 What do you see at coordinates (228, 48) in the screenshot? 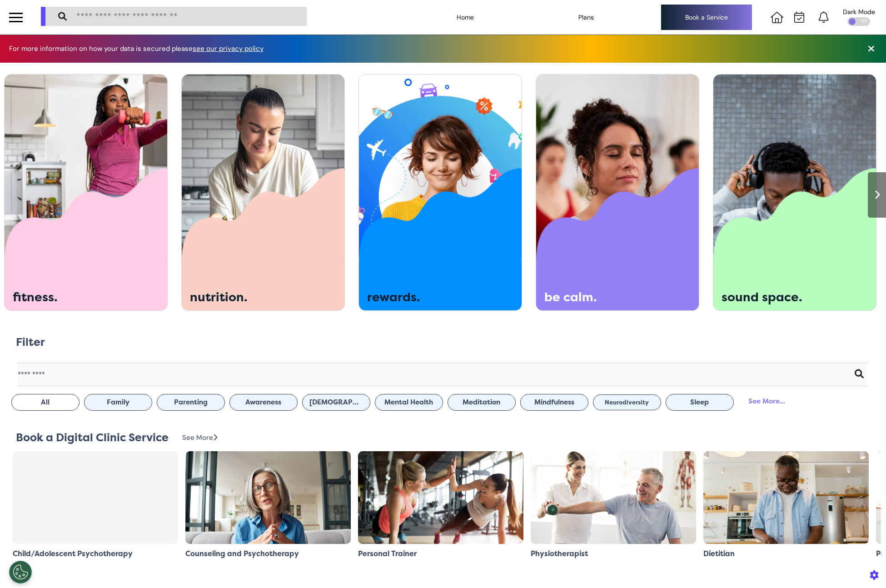
I see `a: see our privacy policy` at bounding box center [228, 48].